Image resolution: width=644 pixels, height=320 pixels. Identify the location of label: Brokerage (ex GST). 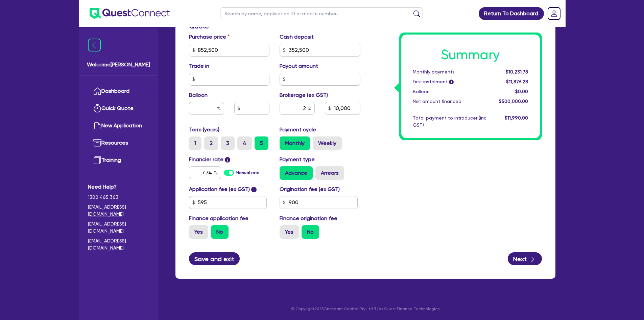
(303, 95).